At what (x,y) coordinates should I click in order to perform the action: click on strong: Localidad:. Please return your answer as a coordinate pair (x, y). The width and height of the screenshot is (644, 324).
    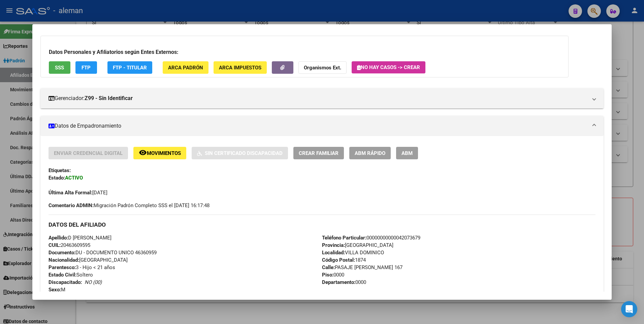
    Looking at the image, I should click on (334, 253).